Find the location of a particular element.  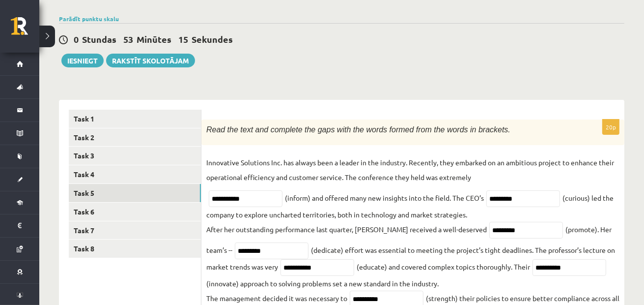

a: Rakstīt skolotājam is located at coordinates (150, 61).